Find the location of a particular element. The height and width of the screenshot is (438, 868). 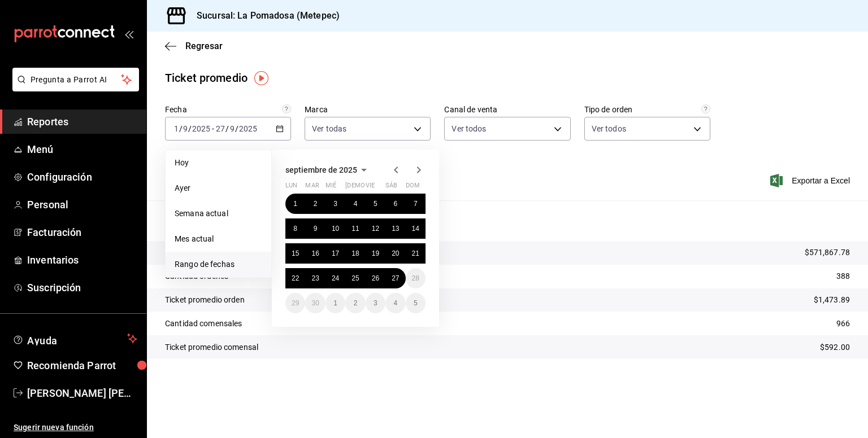

label: Tipo de orden is located at coordinates (647, 109).